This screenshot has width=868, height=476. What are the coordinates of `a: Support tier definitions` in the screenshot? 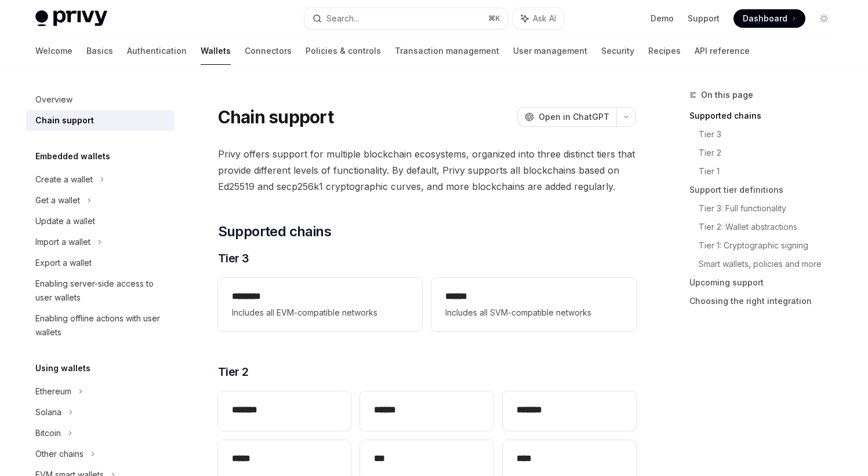 It's located at (766, 190).